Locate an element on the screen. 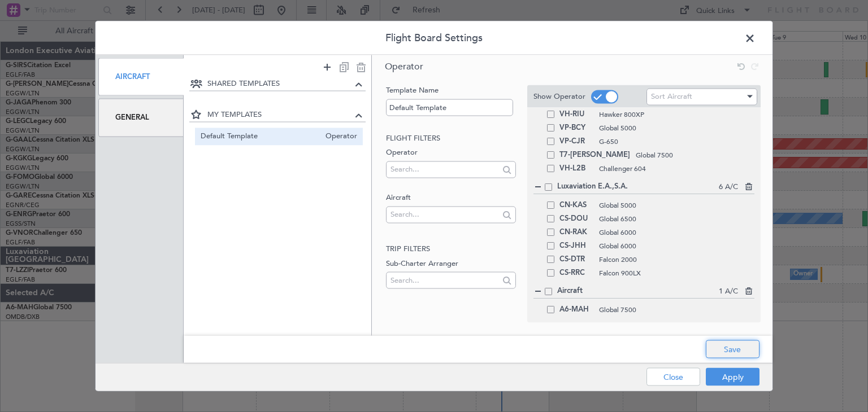  header: Flight Board Settings is located at coordinates (434, 38).